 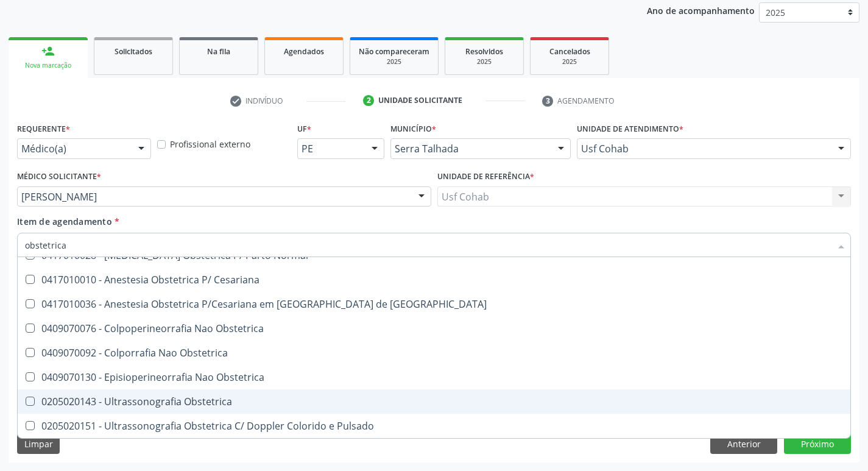 What do you see at coordinates (434, 353) in the screenshot?
I see `div: 0409070092 - Colporrafia Nao Obstetrica` at bounding box center [434, 353].